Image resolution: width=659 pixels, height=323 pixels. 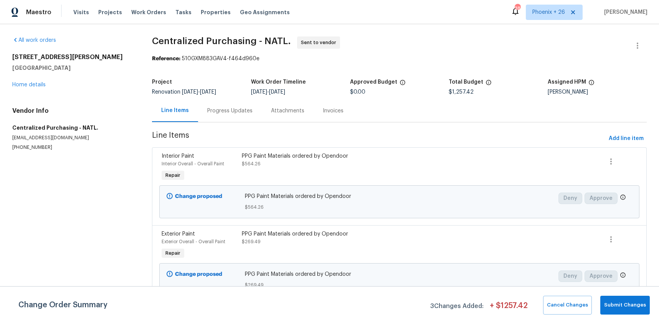 I want to click on span: Work Orders, so click(x=149, y=12).